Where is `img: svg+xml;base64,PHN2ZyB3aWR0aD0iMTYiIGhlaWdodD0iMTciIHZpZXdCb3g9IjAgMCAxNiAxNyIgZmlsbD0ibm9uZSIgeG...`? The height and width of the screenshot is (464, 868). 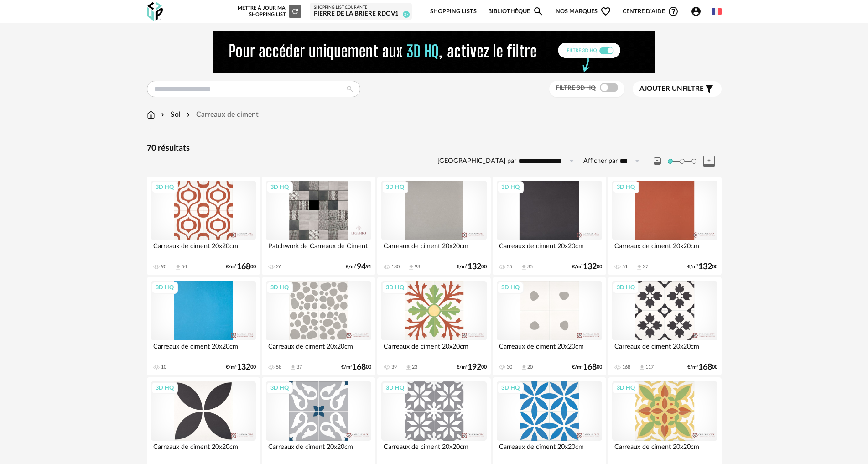 img: svg+xml;base64,PHN2ZyB3aWR0aD0iMTYiIGhlaWdodD0iMTciIHZpZXdCb3g9IjAgMCAxNiAxNyIgZmlsbD0ibm9uZSIgeG... is located at coordinates (151, 115).